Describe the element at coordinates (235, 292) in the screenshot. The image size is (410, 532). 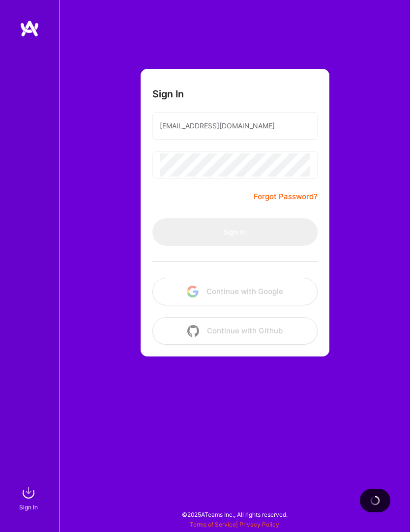
I see `button: Continue with Google` at that location.